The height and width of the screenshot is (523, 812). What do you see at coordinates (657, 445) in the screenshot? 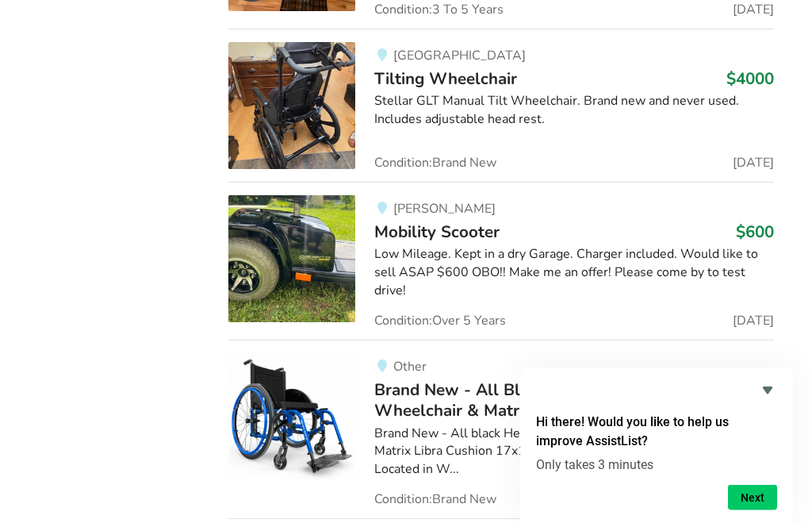
I see `div: Hi there! Would you like to help us improve AssistList?` at bounding box center [657, 445].